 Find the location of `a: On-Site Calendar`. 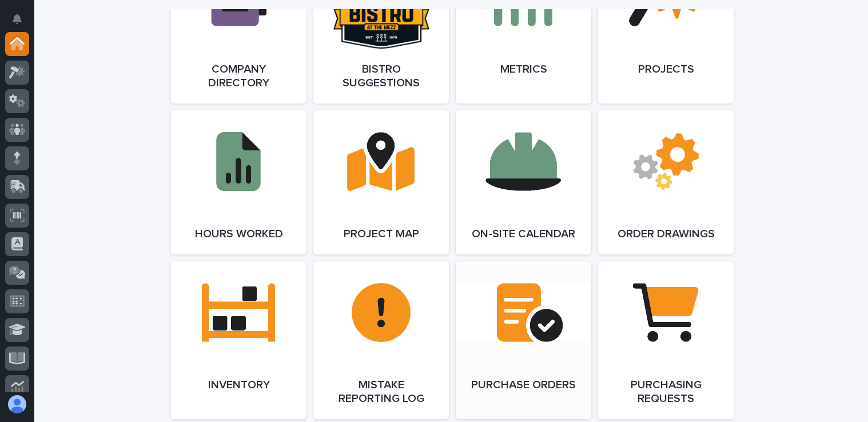

a: On-Site Calendar is located at coordinates (523, 183).